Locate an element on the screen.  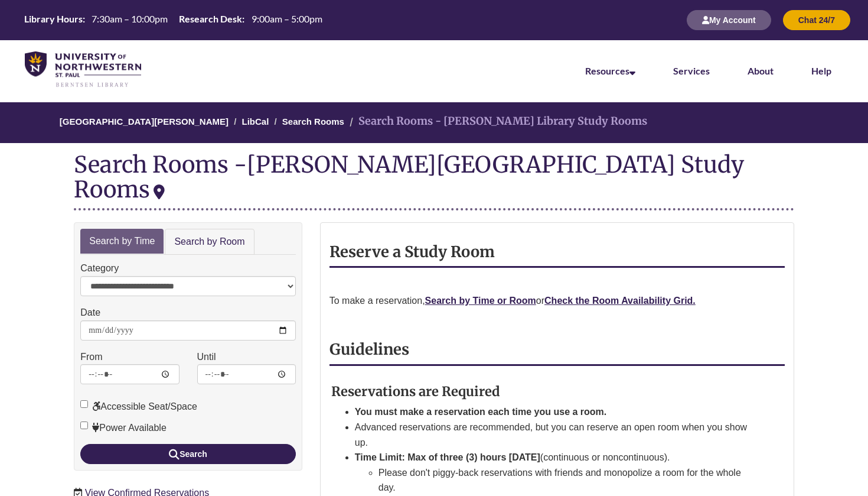
a: Search by Room is located at coordinates (209, 241).